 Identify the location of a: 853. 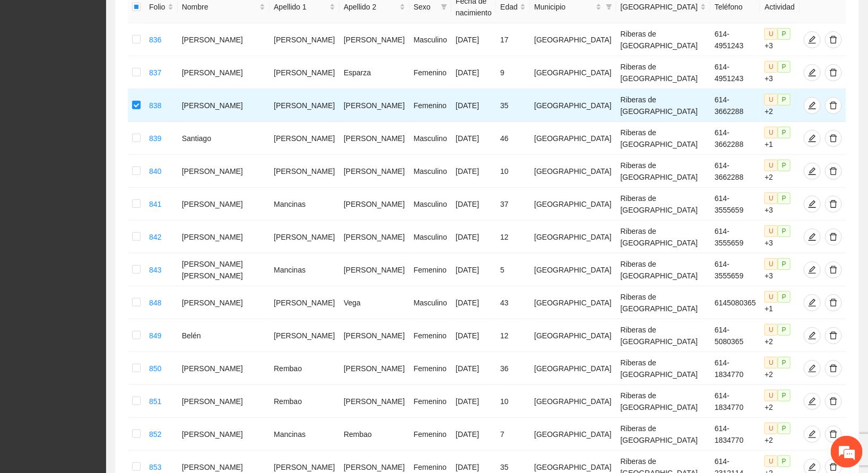
(155, 467).